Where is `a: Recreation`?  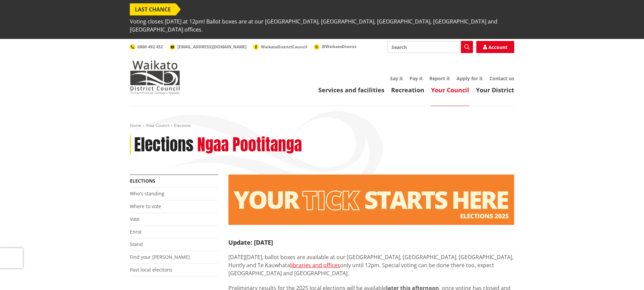
a: Recreation is located at coordinates (407, 90).